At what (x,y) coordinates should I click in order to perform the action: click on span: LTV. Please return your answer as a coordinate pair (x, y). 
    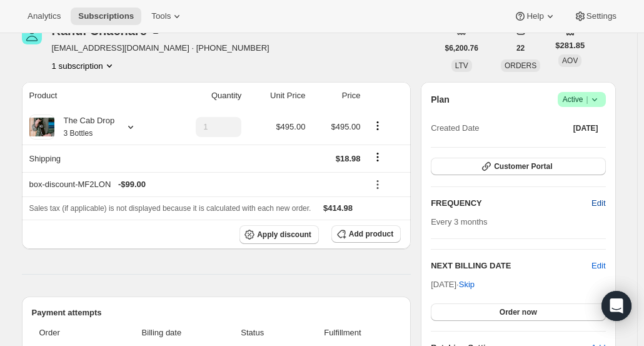
    Looking at the image, I should click on (462, 66).